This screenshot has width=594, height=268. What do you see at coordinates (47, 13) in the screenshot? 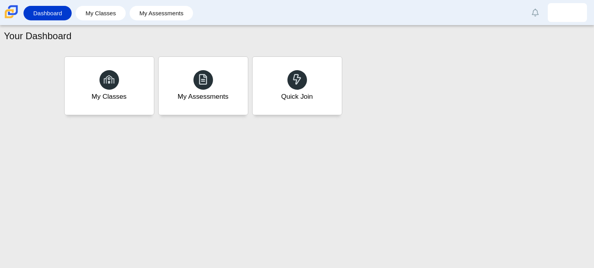
I see `a: Dashboard` at bounding box center [47, 13].